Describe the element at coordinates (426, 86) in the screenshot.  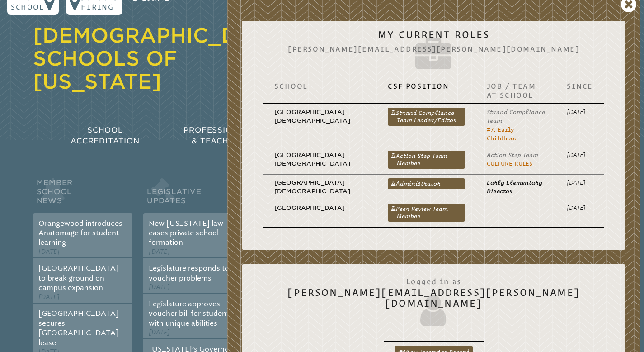
I see `p: CSF Position` at that location.